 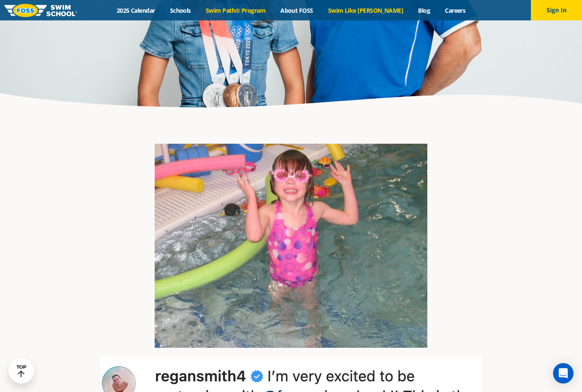 I want to click on a: Swim Path® Program, so click(x=235, y=10).